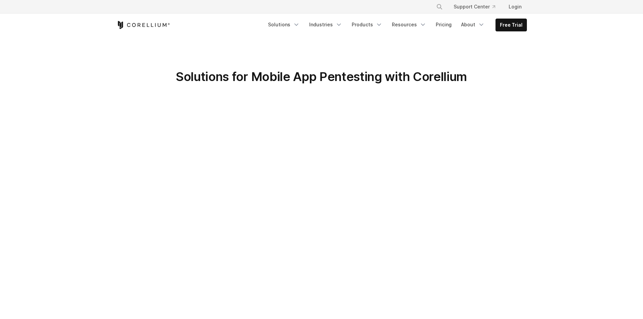 Image resolution: width=643 pixels, height=319 pixels. I want to click on a: Support Center, so click(475, 7).